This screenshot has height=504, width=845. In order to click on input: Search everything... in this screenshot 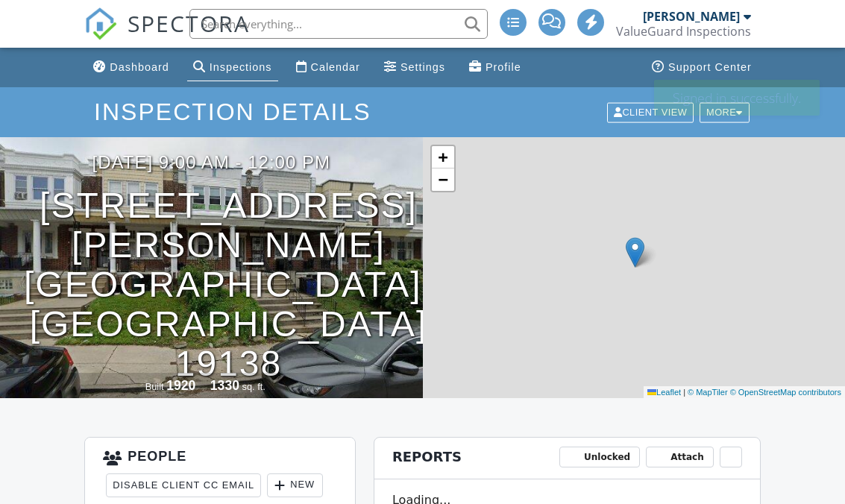, I will do `click(339, 24)`.